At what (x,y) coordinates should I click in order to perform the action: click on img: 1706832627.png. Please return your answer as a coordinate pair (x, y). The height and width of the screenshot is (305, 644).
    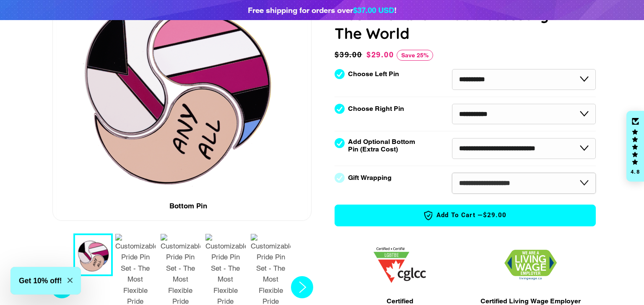
    Looking at the image, I should click on (530, 265).